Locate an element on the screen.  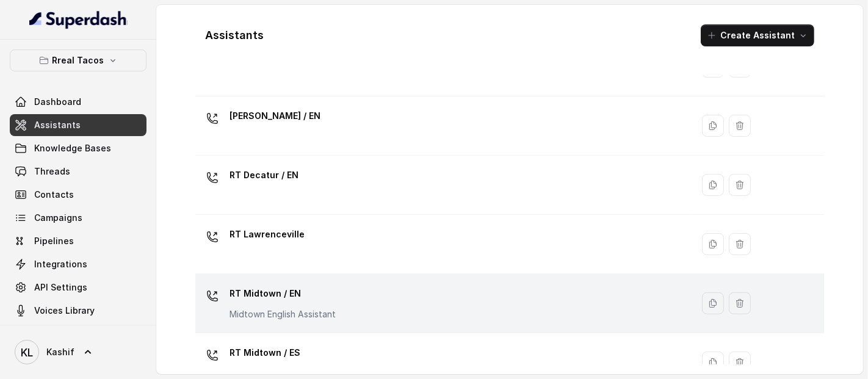
span: Campaigns is located at coordinates (58, 218).